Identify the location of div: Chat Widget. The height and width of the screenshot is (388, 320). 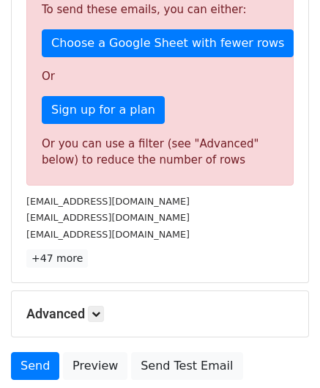
(284, 353).